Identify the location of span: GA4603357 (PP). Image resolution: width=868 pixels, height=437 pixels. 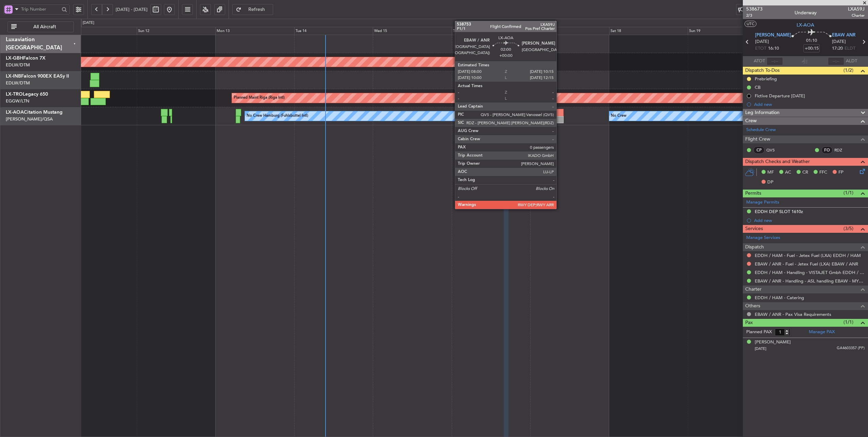
(850, 348).